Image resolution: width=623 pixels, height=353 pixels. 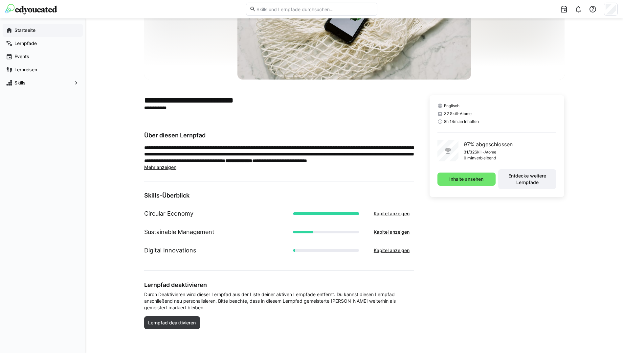 What do you see at coordinates (466, 179) in the screenshot?
I see `button: Inhalte ansehen` at bounding box center [466, 179].